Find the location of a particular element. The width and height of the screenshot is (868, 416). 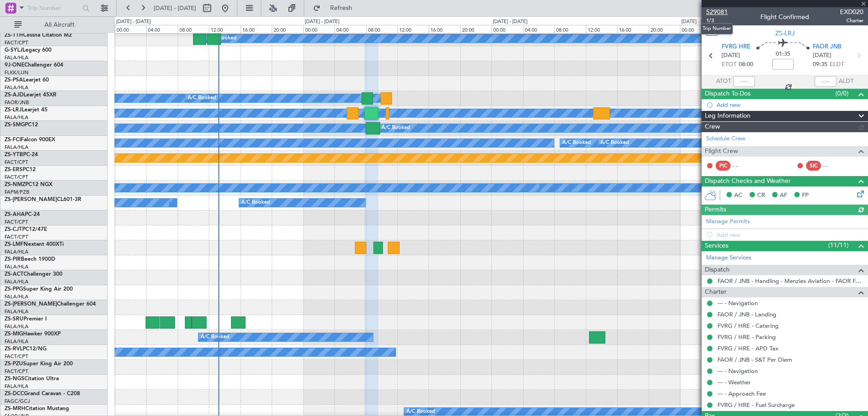

span: ZS-MRH is located at coordinates (15, 409).